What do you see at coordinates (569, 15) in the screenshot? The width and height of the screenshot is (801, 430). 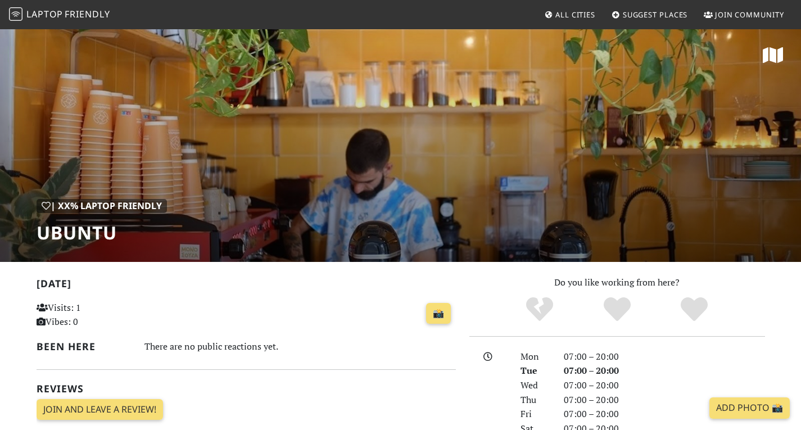 I see `a: All Cities` at bounding box center [569, 15].